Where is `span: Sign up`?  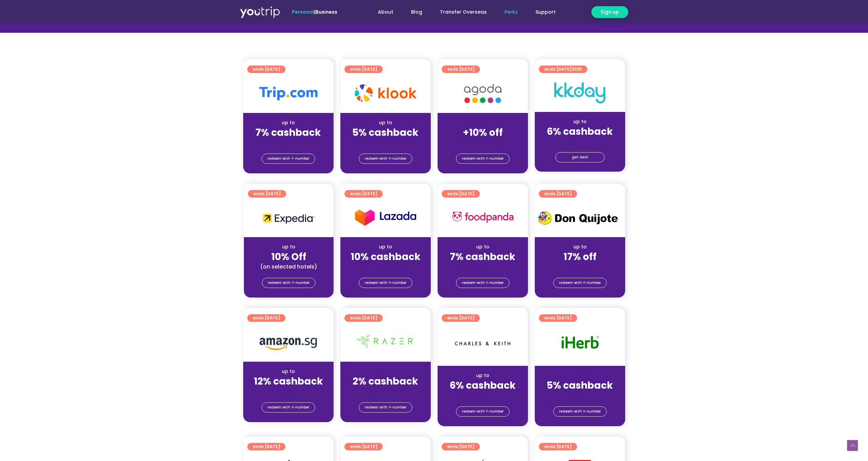 span: Sign up is located at coordinates (610, 12).